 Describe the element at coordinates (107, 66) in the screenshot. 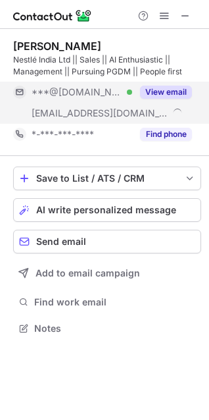

I see `div: Nestlé India Ltd || Sales || AI Enthusiastic || Management || Pursuing PGDM || People first` at that location.